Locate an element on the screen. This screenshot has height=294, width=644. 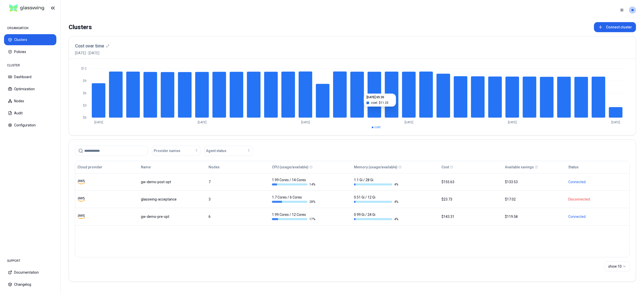
button: Optimization is located at coordinates (30, 89).